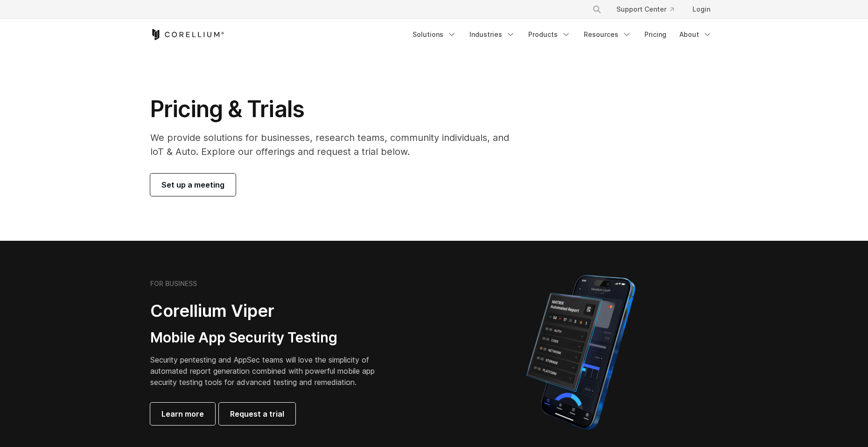 This screenshot has height=447, width=868. I want to click on h3: Mobile App Security Testing, so click(269, 337).